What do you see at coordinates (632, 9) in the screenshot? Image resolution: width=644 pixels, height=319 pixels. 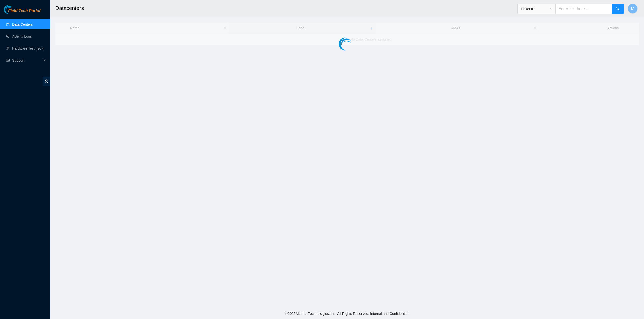 I see `span: M` at bounding box center [632, 9].